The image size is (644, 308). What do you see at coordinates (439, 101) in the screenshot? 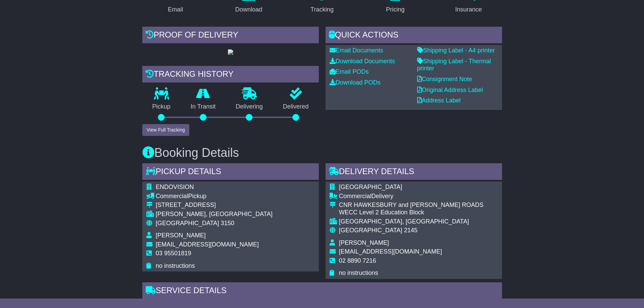
I see `a: Address Label` at bounding box center [439, 101].